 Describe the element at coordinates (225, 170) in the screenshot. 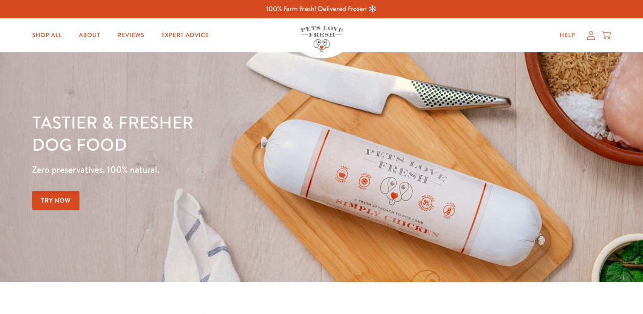

I see `p: Zero preservatives. 100% natural.` at that location.